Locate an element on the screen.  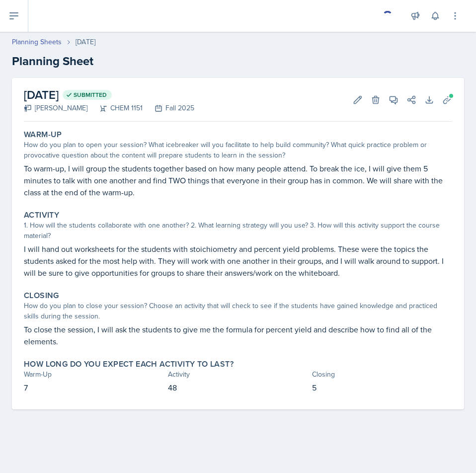
a: Planning Sheets is located at coordinates (37, 42).